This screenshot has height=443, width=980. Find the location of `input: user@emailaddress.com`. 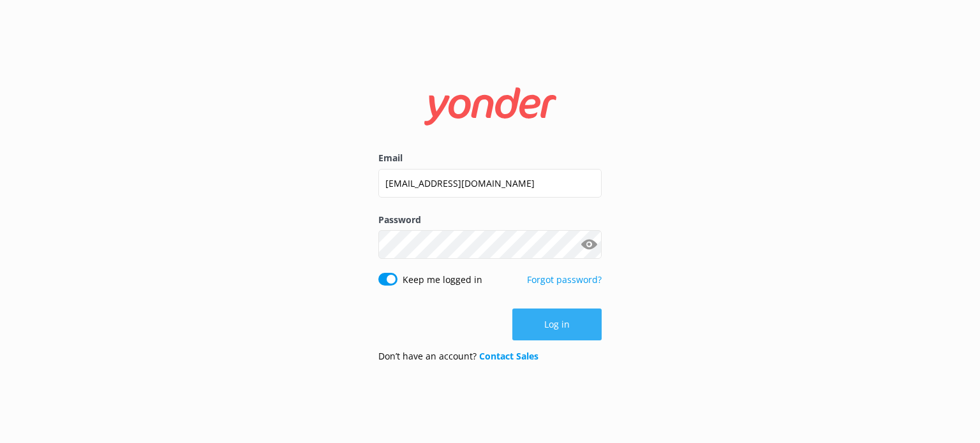

input: user@emailaddress.com is located at coordinates (490, 183).